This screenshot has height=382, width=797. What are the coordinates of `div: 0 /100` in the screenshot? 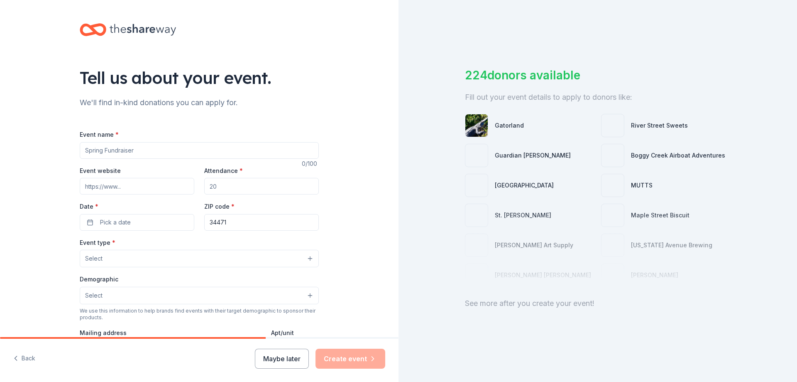 It's located at (310, 164).